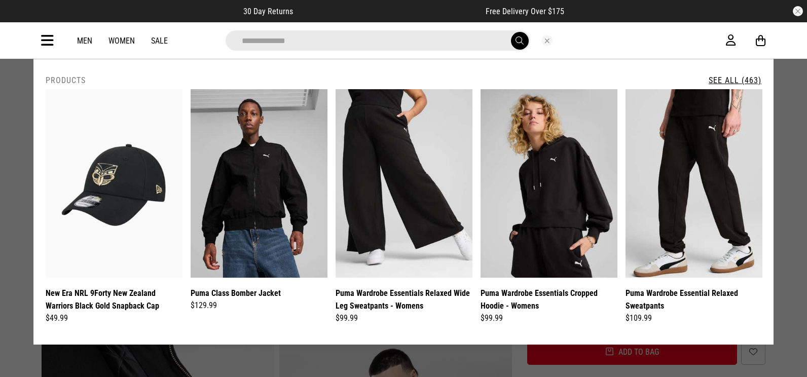 The image size is (807, 377). What do you see at coordinates (114, 299) in the screenshot?
I see `a: New Era NRL 9Forty New Zealand Warriors Black Gold Snapback Cap` at bounding box center [114, 299].